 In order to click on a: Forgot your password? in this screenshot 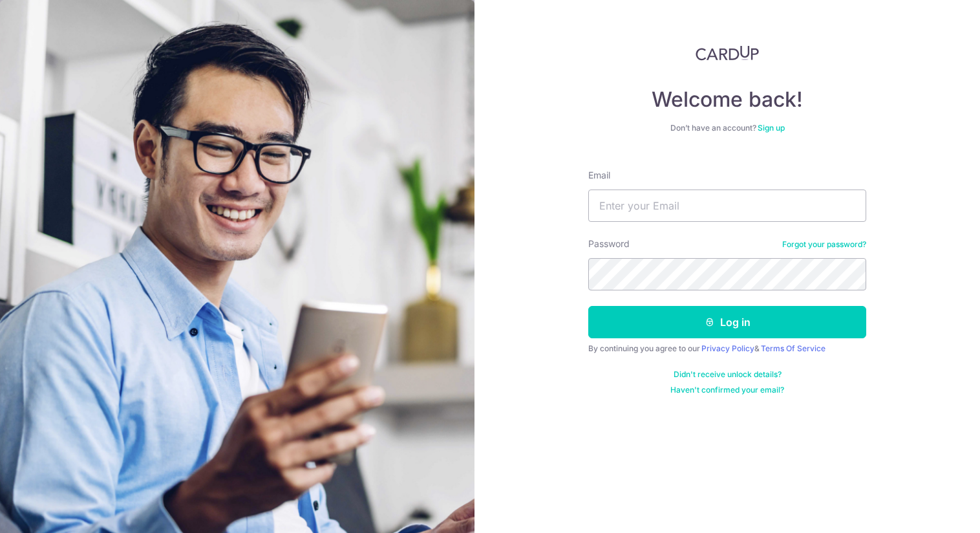, I will do `click(825, 244)`.